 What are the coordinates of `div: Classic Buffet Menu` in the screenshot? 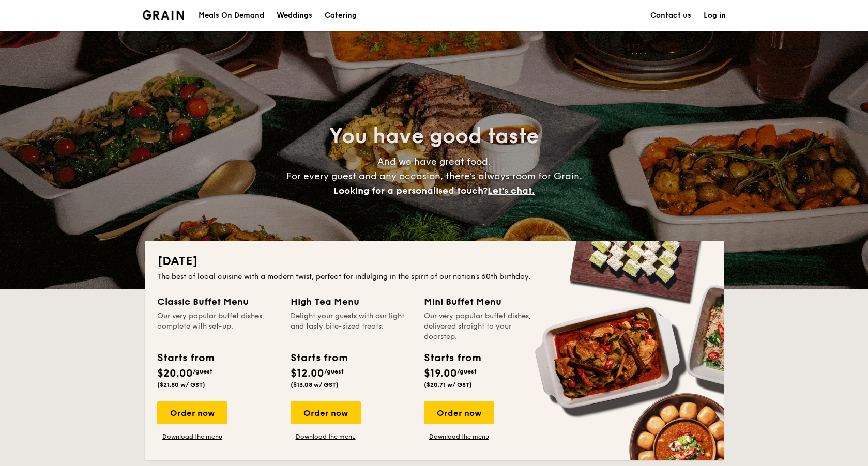 It's located at (217, 301).